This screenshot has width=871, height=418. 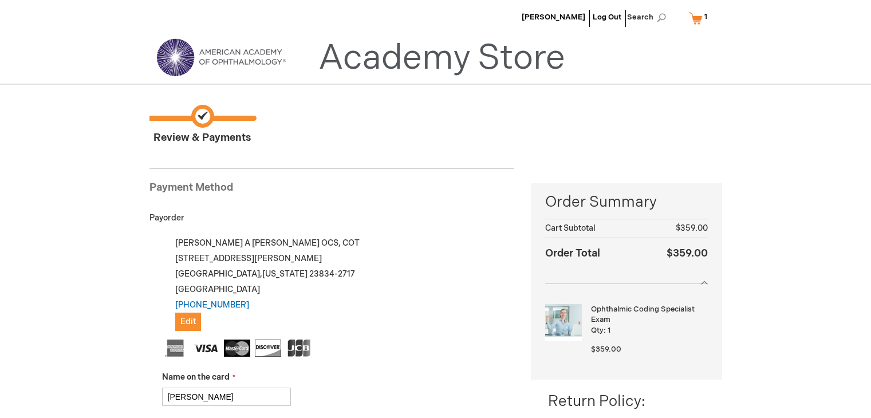 I want to click on a: Academy Store, so click(x=442, y=58).